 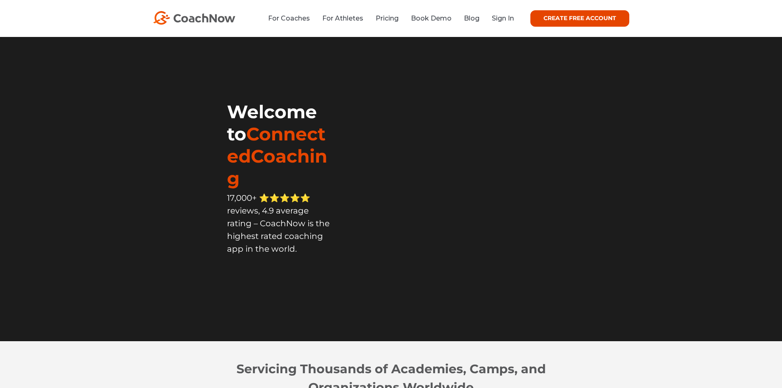 What do you see at coordinates (277, 156) in the screenshot?
I see `span: ConnectedCoaching` at bounding box center [277, 156].